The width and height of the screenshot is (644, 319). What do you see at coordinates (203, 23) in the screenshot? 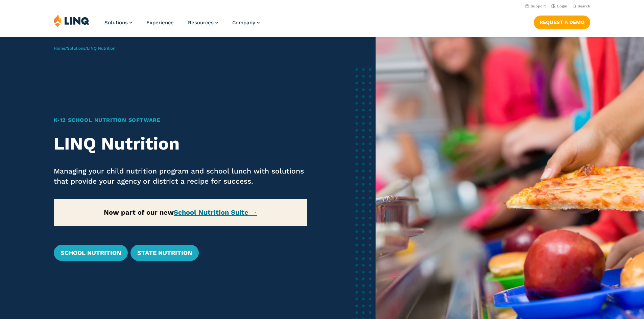
I see `a: Resources` at bounding box center [203, 23].